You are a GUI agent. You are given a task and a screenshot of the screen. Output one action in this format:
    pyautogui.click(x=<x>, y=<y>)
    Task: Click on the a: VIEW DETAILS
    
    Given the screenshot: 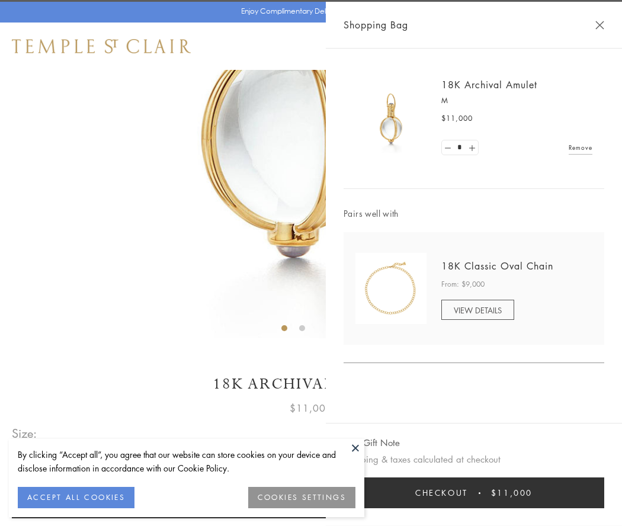 What is the action you would take?
    pyautogui.click(x=478, y=310)
    